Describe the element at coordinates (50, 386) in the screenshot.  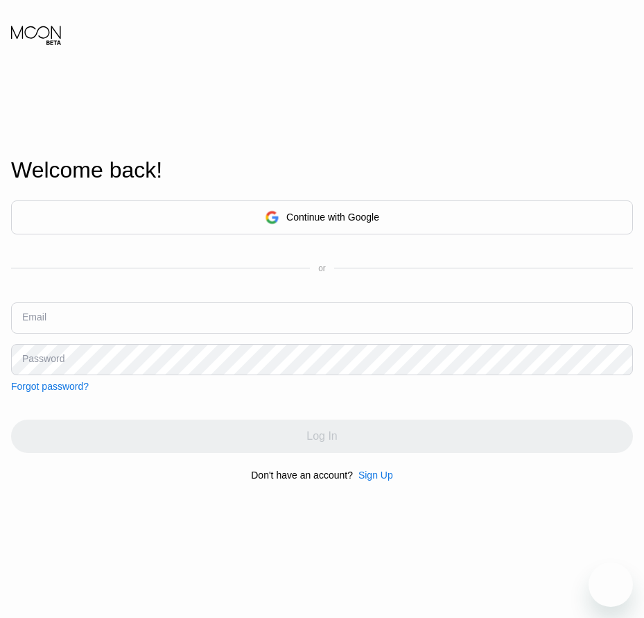
I see `div: Forgot password?` at that location.